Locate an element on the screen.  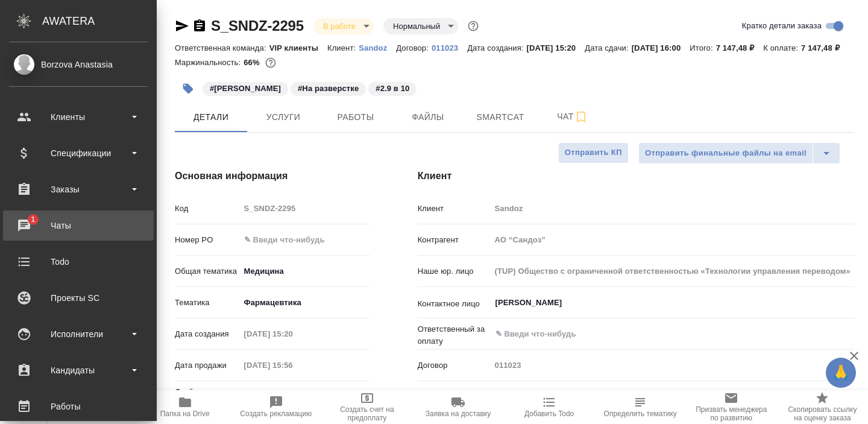
button: Отправить финальные файлы на email is located at coordinates (726, 153).